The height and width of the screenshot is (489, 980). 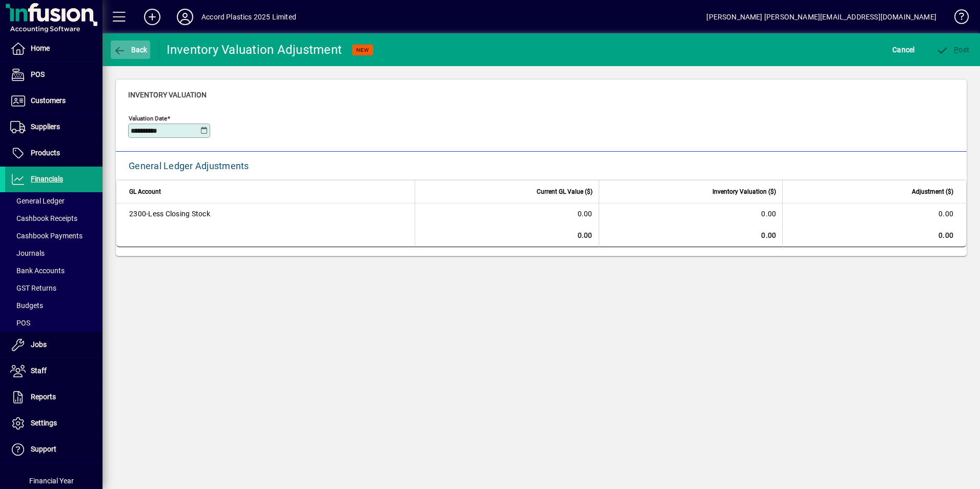 I want to click on mat-label: Valuation Date, so click(x=148, y=119).